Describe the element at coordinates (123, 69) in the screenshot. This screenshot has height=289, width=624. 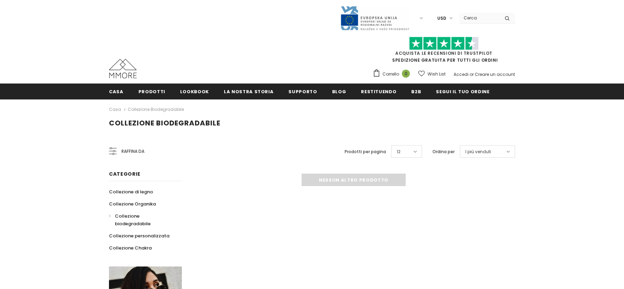
I see `img: Casi MMORE` at that location.